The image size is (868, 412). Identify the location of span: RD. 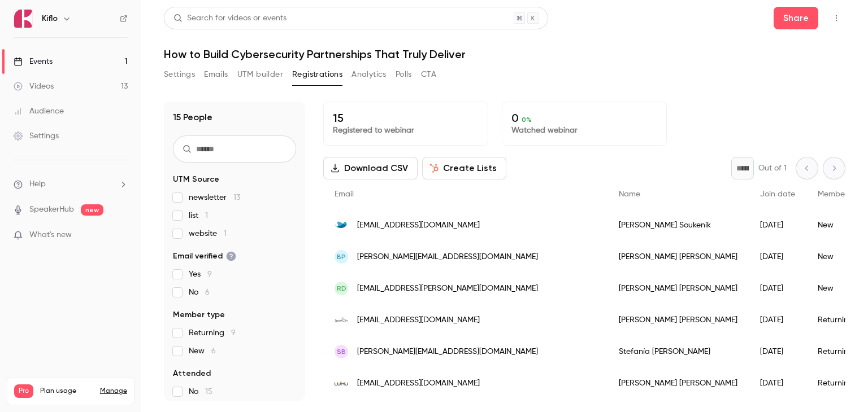
(341, 288).